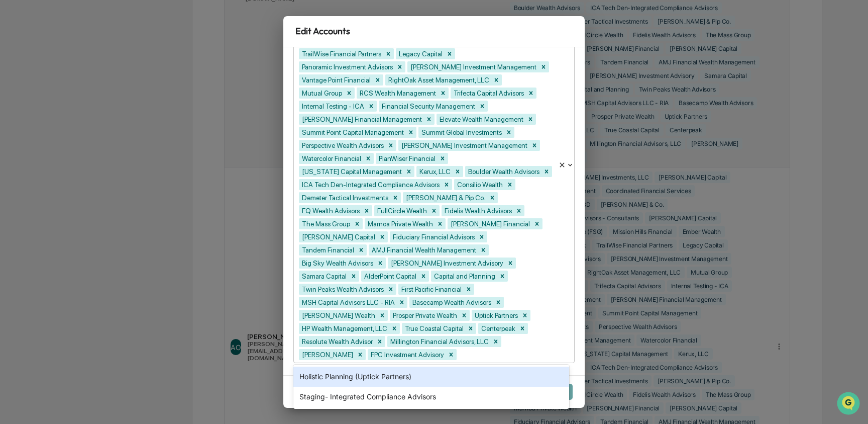 The image size is (868, 424). Describe the element at coordinates (348, 302) in the screenshot. I see `div: MSH Capital Advisors LLC - RIA` at that location.